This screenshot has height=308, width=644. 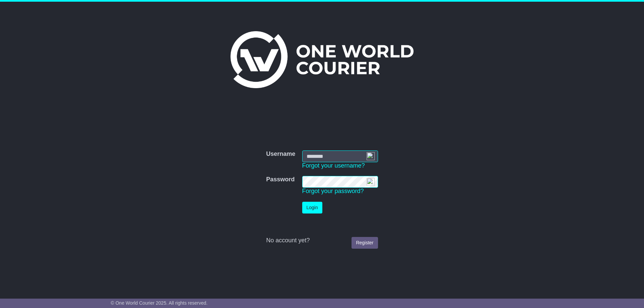 What do you see at coordinates (322, 241) in the screenshot?
I see `div: No account yet?` at bounding box center [322, 241].